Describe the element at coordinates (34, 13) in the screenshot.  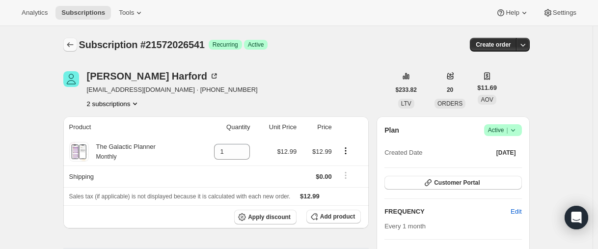
I see `button: Analytics` at that location.